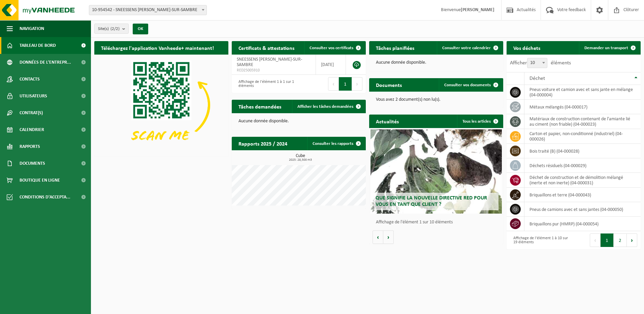  I want to click on span: Rapports, so click(30, 146).